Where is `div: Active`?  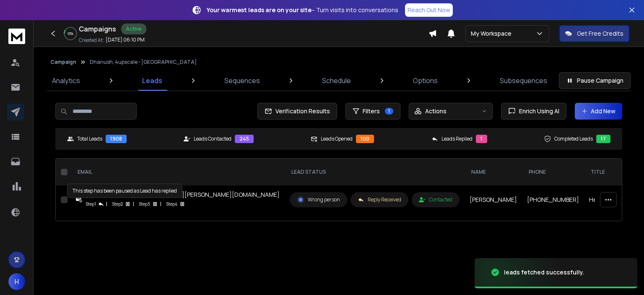 div: Active is located at coordinates (134, 29).